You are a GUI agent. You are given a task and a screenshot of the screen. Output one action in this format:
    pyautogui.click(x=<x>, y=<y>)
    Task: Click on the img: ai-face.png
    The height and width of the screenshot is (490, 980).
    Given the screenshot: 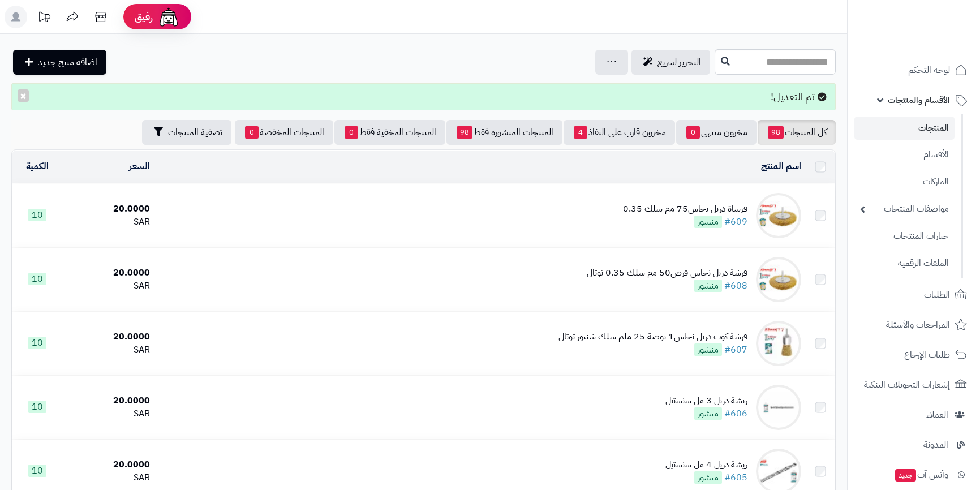 What is the action you would take?
    pyautogui.click(x=168, y=17)
    